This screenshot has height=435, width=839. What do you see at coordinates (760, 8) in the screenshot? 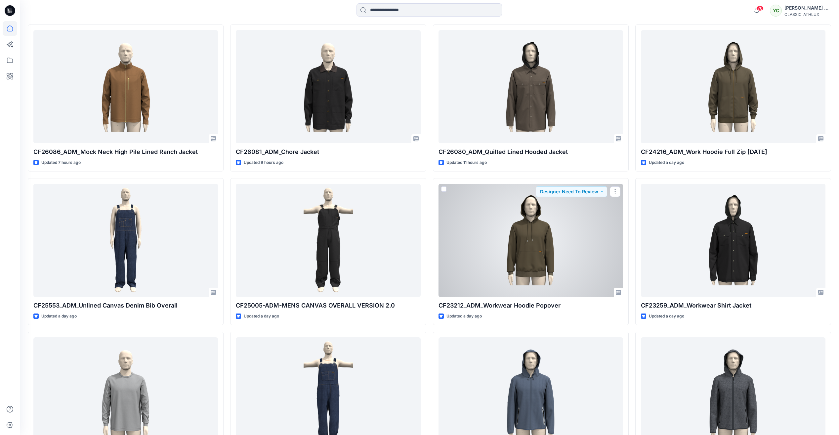
I see `span: 76` at bounding box center [760, 8].